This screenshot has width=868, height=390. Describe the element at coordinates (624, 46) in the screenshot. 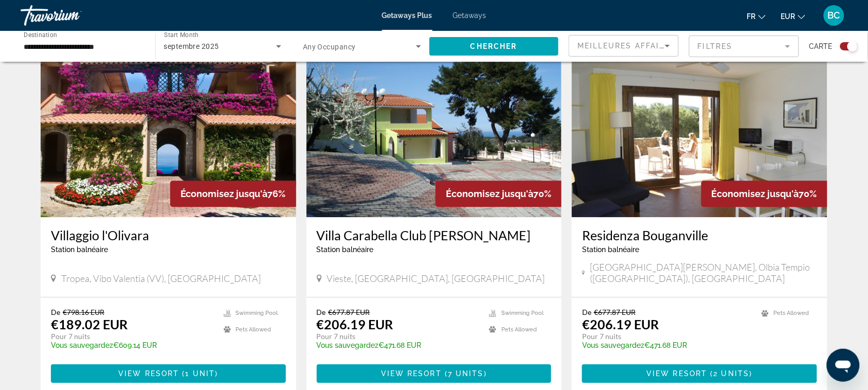

I see `mat-select: Sort by` at that location.